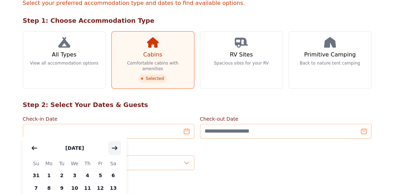  What do you see at coordinates (62, 176) in the screenshot?
I see `span: 2` at bounding box center [62, 176].